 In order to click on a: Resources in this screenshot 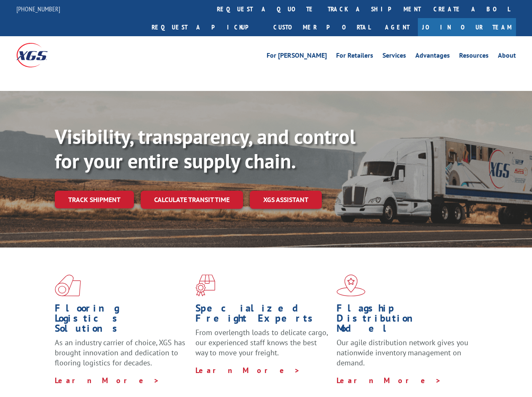, I will do `click(474, 57)`.